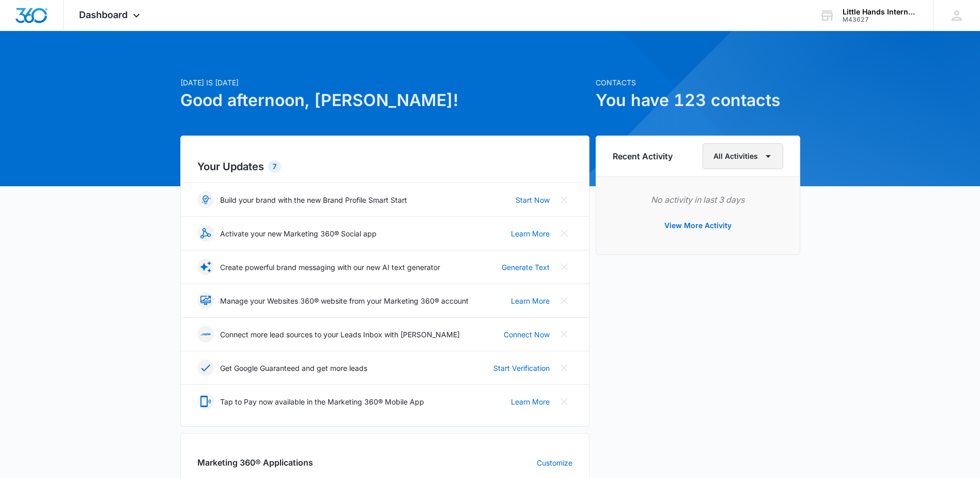 Image resolution: width=980 pixels, height=478 pixels. What do you see at coordinates (880, 20) in the screenshot?
I see `div: account id` at bounding box center [880, 20].